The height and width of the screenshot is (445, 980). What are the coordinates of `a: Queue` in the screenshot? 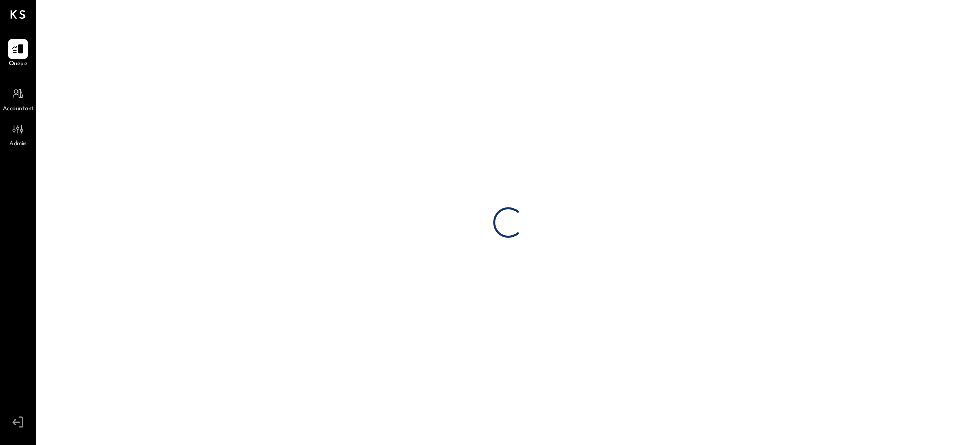 It's located at (18, 54).